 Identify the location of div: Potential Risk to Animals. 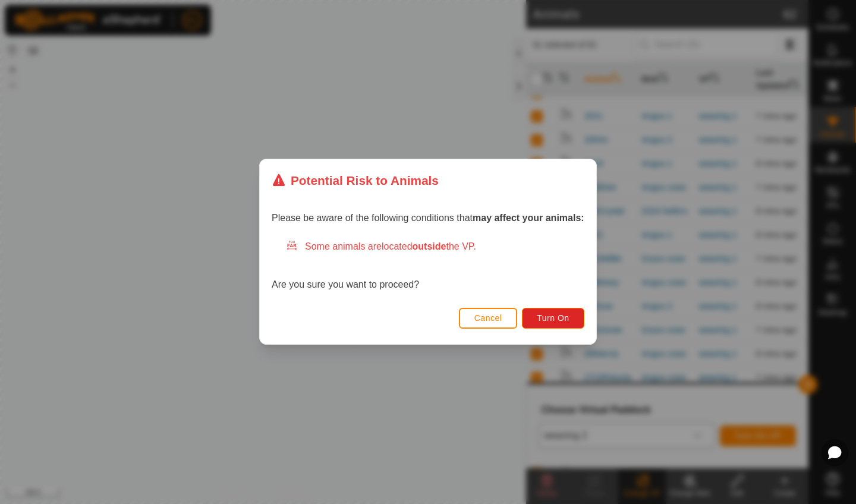
(355, 180).